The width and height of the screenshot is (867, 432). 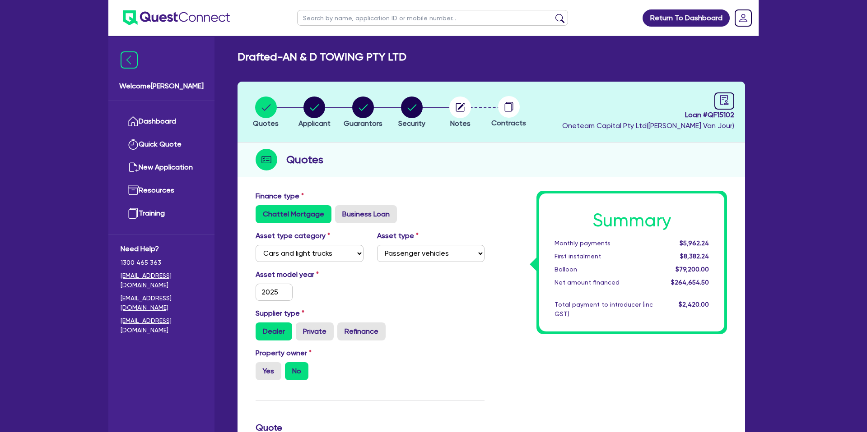 What do you see at coordinates (412, 113) in the screenshot?
I see `button: Security` at bounding box center [412, 113].